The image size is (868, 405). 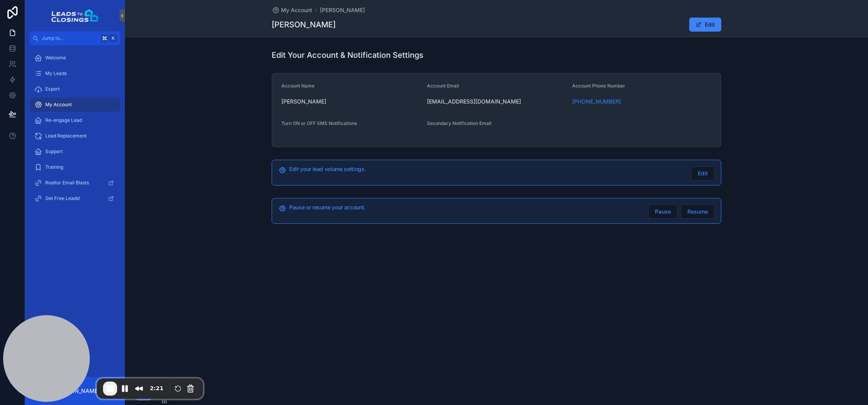 I want to click on h5: Pause or resume your account., so click(x=466, y=207).